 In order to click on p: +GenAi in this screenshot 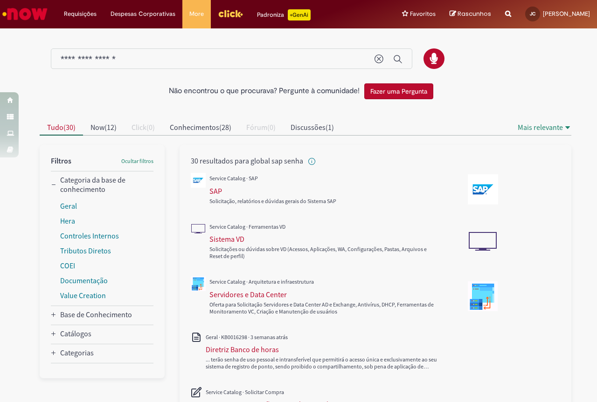, I will do `click(299, 15)`.